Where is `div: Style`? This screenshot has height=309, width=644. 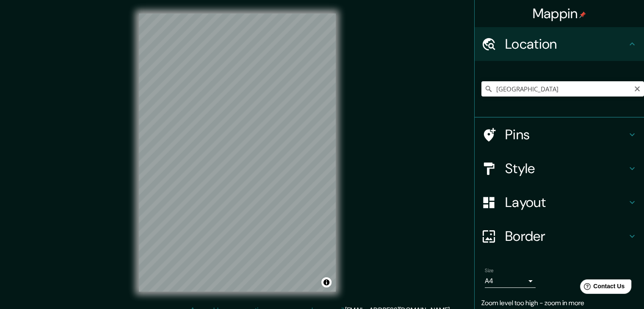 div: Style is located at coordinates (559, 169).